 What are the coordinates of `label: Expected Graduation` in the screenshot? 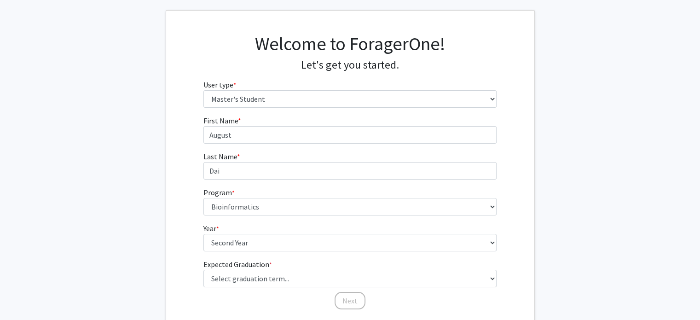 It's located at (238, 264).